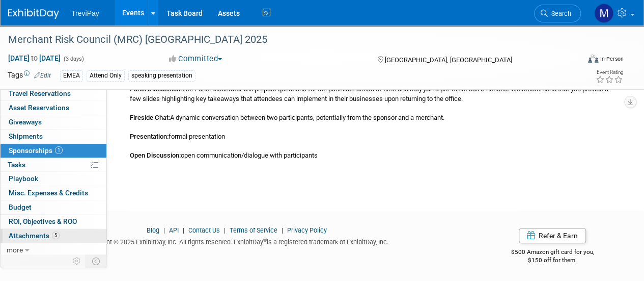 Image resolution: width=644 pixels, height=281 pixels. Describe the element at coordinates (42, 75) in the screenshot. I see `a: Edit` at that location.